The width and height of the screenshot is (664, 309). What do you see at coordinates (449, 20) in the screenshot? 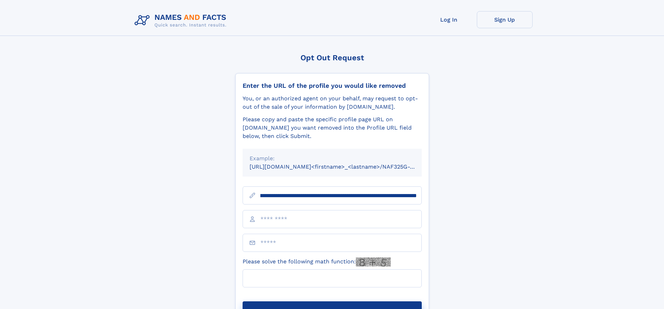
I see `a: Log In` at bounding box center [449, 20].